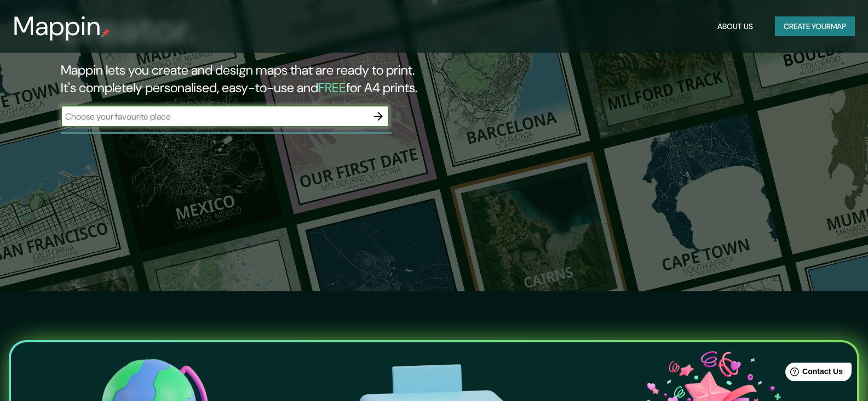  Describe the element at coordinates (106, 33) in the screenshot. I see `img: mappin-pin` at that location.